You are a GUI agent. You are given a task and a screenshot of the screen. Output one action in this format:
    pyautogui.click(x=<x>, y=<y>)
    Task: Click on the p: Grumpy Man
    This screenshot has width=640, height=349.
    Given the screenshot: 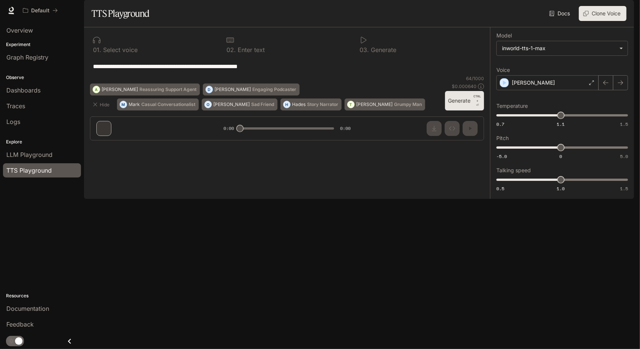 What is the action you would take?
    pyautogui.click(x=408, y=105)
    